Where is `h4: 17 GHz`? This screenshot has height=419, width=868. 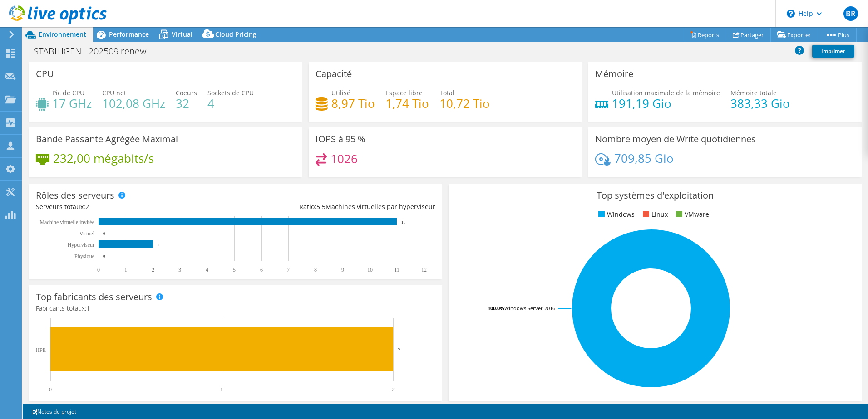 h4: 17 GHz is located at coordinates (72, 103).